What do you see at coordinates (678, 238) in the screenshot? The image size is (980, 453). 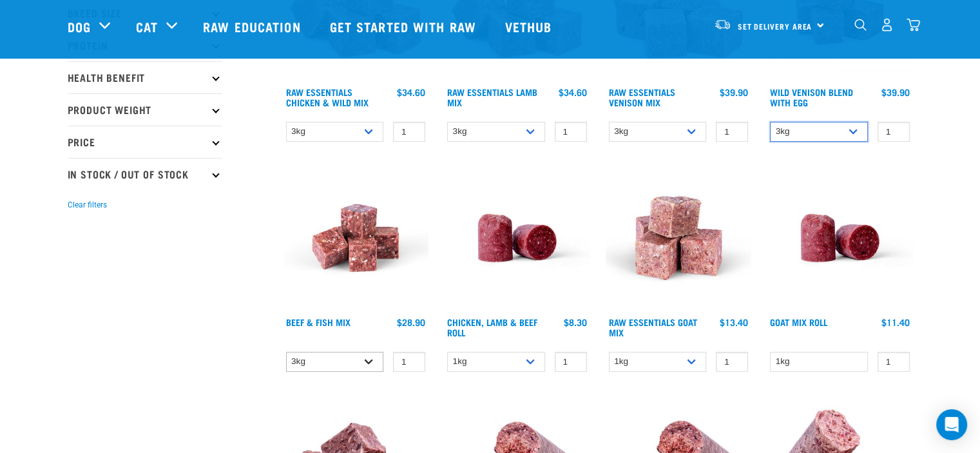 I see `img: Goat M Ix 38448` at bounding box center [678, 238].